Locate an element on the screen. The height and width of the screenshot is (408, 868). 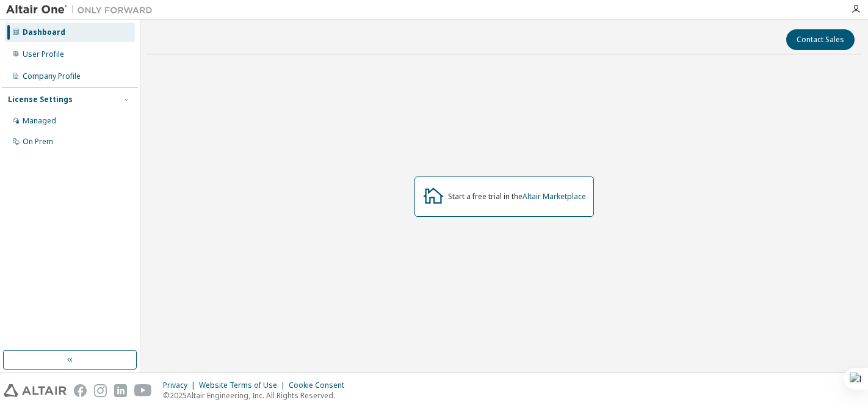
div: License Settings is located at coordinates (40, 99).